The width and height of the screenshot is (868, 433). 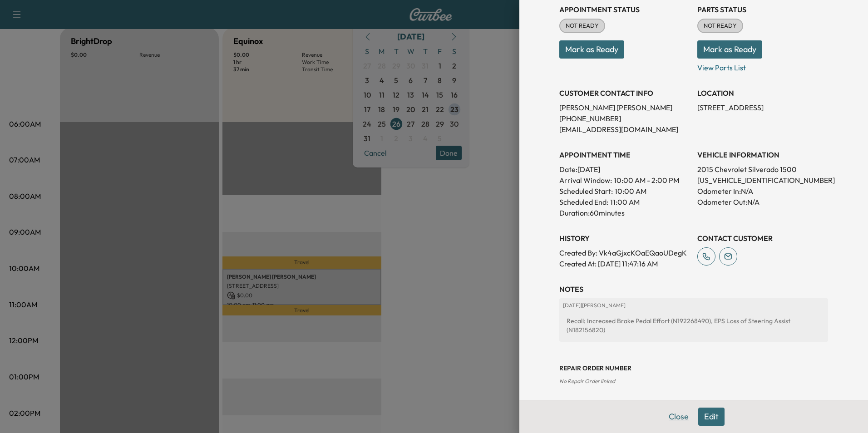 I want to click on h3: Repair Order number, so click(x=693, y=368).